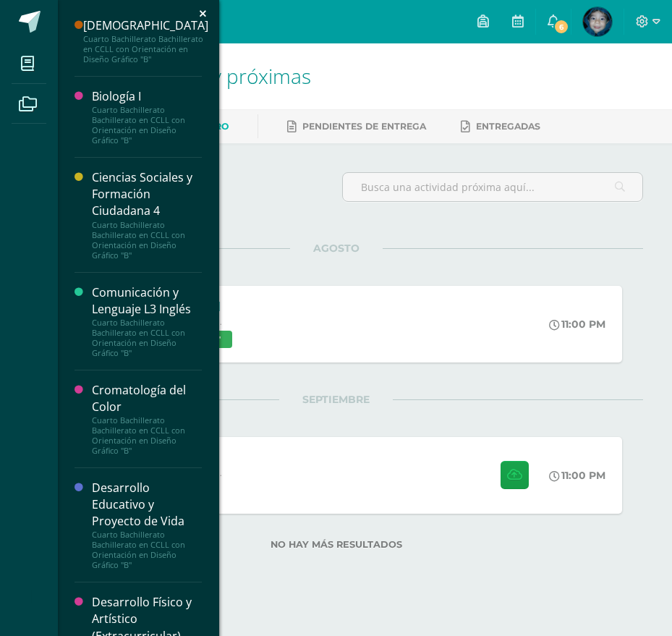 This screenshot has width=672, height=636. What do you see at coordinates (147, 505) in the screenshot?
I see `div: Desarrollo Educativo y Proyecto de Vida` at bounding box center [147, 505].